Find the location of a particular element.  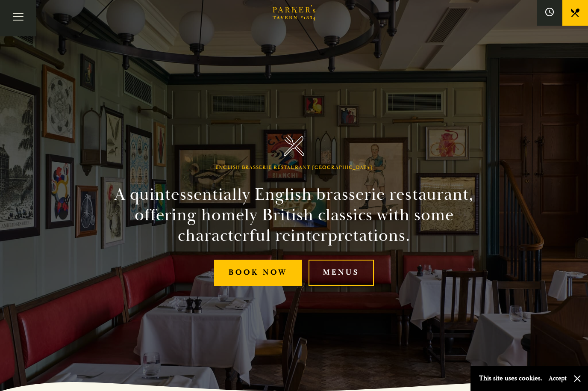

a: Book Now is located at coordinates (258, 272).